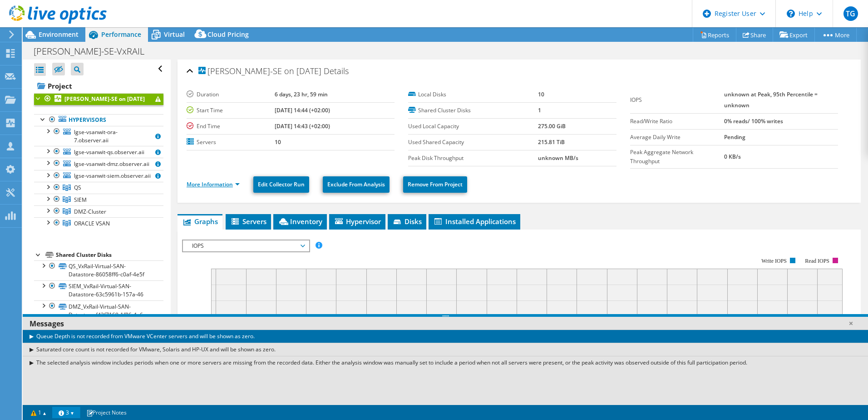  Describe the element at coordinates (99, 188) in the screenshot. I see `a: QS` at that location.